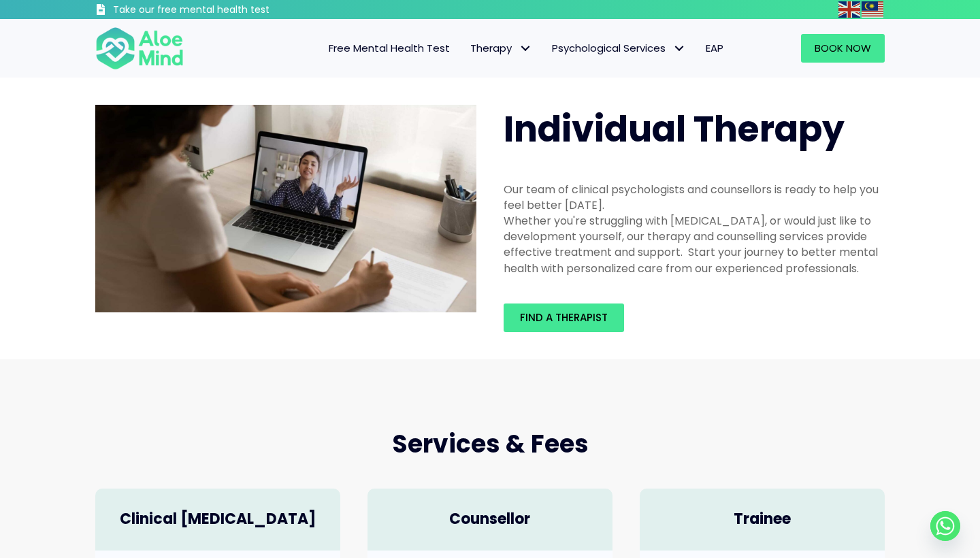  I want to click on a: Book Now, so click(843, 48).